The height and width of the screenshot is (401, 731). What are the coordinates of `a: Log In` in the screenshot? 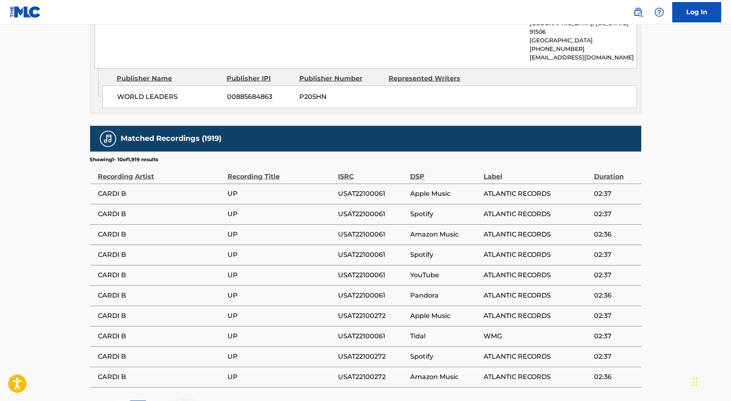 It's located at (696, 12).